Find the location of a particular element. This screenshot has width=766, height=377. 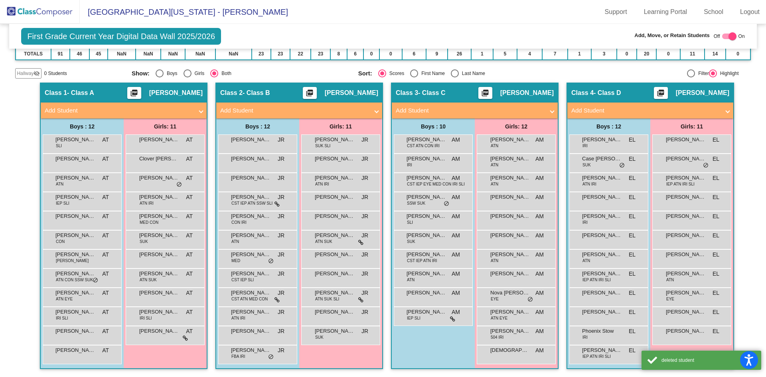

span: SLI is located at coordinates (59, 146).